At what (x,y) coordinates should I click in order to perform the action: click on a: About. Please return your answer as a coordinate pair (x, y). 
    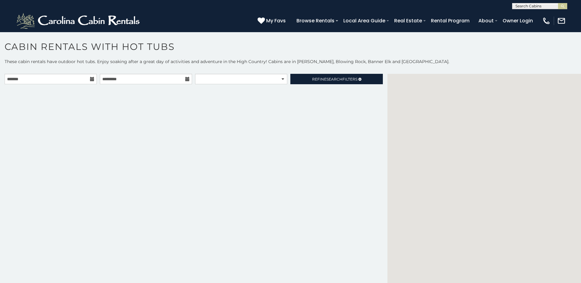
    Looking at the image, I should click on (486, 21).